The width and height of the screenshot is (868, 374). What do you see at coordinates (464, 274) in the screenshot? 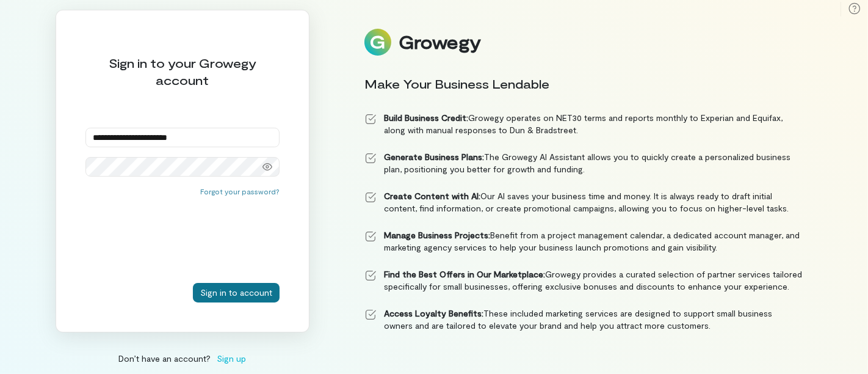
I see `strong: Find the Best Offers in Our Marketplace:` at bounding box center [464, 274].